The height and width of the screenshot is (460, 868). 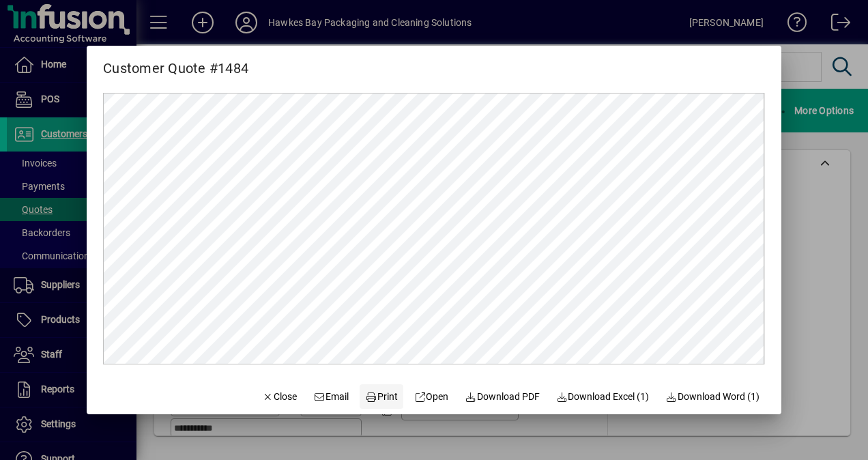 I want to click on a: Open, so click(x=431, y=396).